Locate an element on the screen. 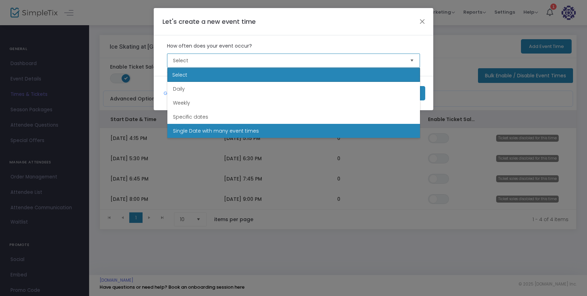  span: Weekly is located at coordinates (181, 103).